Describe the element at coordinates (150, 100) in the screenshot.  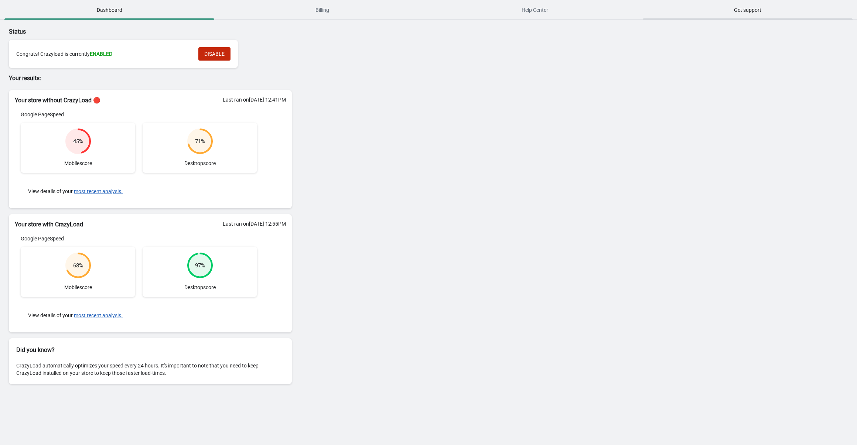
I see `h2: Your store without CrazyLoad 🔴` at that location.